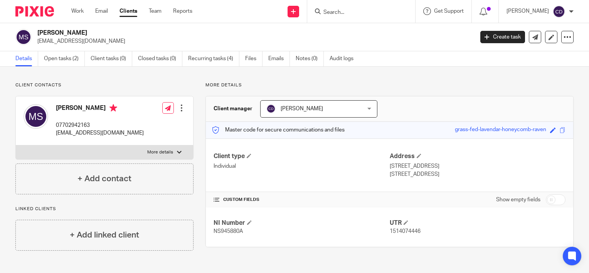 Image resolution: width=589 pixels, height=273 pixels. I want to click on a: Files, so click(253, 59).